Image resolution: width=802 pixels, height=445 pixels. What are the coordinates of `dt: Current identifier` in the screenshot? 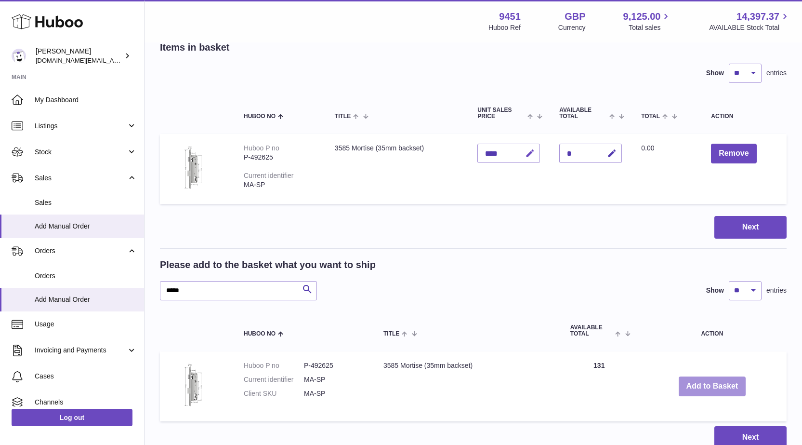 It's located at (274, 379).